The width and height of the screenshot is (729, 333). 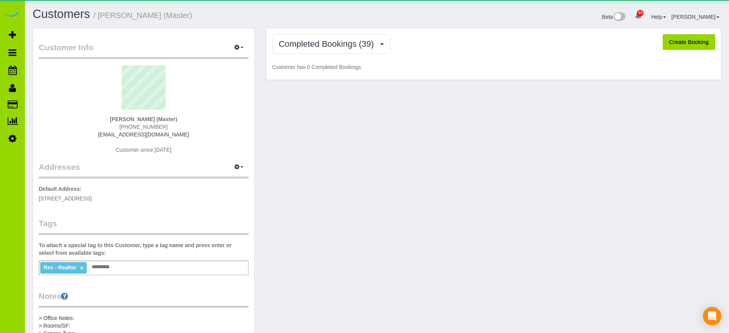 I want to click on a: Help, so click(x=659, y=17).